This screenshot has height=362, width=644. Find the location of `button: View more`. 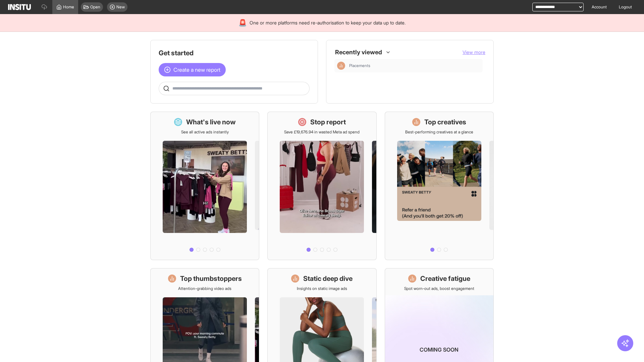

button: View more is located at coordinates (474, 52).